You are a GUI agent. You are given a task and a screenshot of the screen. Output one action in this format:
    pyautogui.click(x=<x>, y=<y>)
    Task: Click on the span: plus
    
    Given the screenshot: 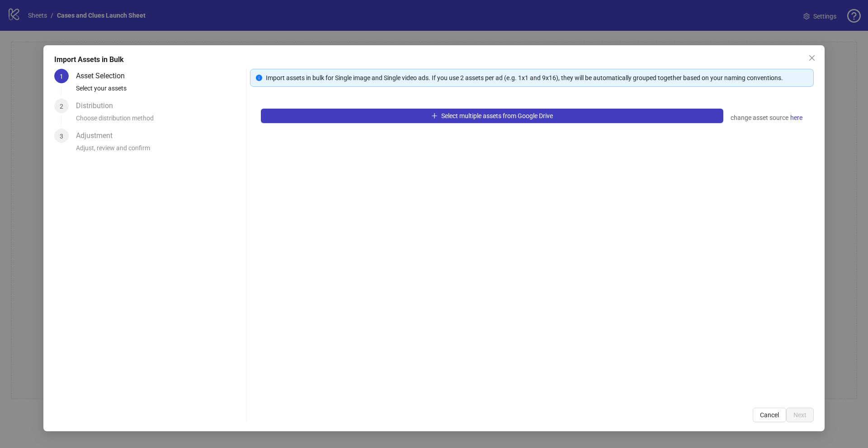 What is the action you would take?
    pyautogui.click(x=434, y=116)
    